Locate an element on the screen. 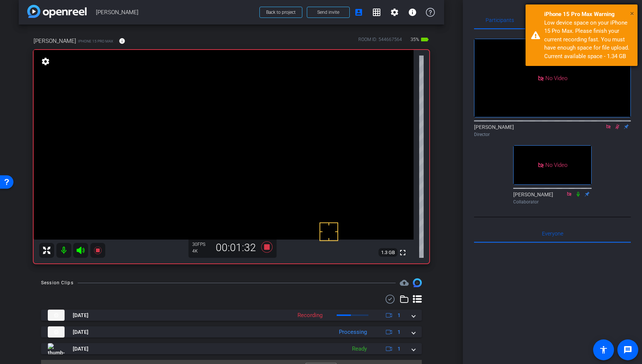 The width and height of the screenshot is (642, 364). mat-icon: battery_std is located at coordinates (425, 40).